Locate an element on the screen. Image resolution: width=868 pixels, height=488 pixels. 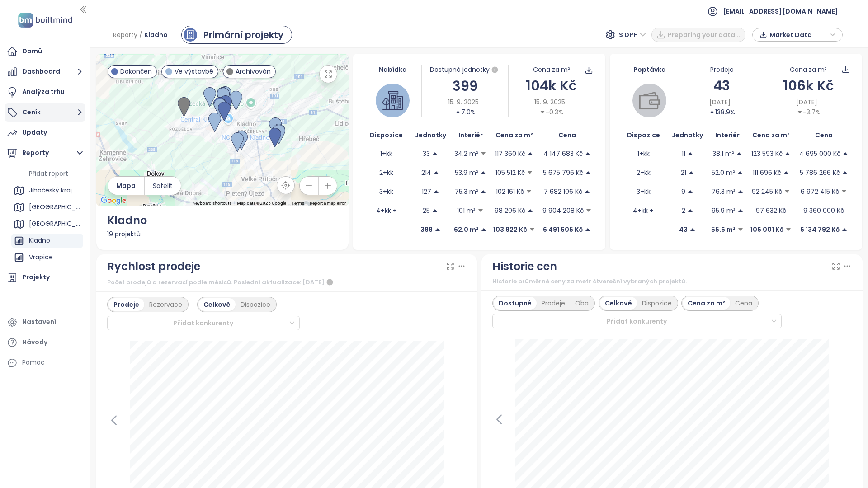
div: Oba is located at coordinates (581, 303).